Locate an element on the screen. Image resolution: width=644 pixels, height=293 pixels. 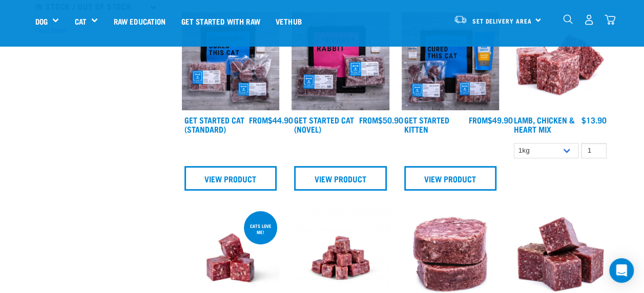
a: Dog is located at coordinates (41, 21).